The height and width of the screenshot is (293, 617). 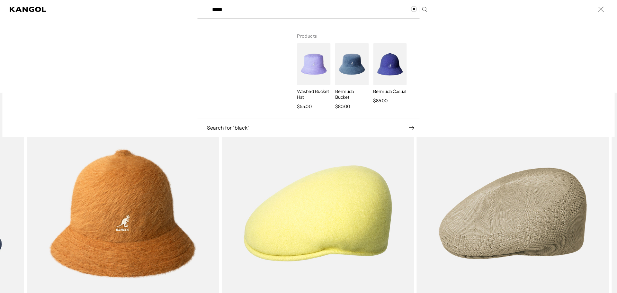 I want to click on p: Washed Bucket Hat, so click(x=314, y=94).